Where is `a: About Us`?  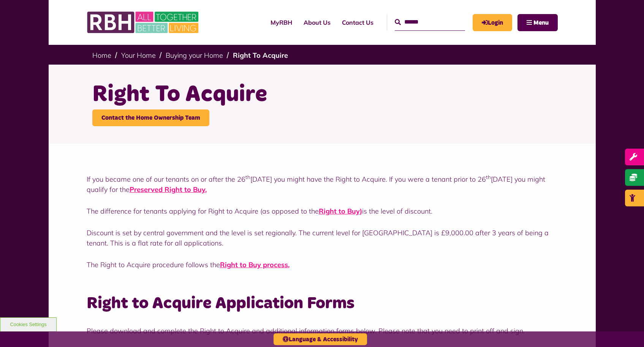
a: About Us is located at coordinates (317, 23).